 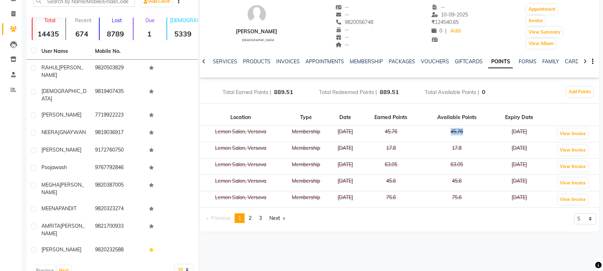 I want to click on span: 124540.65, so click(x=446, y=22).